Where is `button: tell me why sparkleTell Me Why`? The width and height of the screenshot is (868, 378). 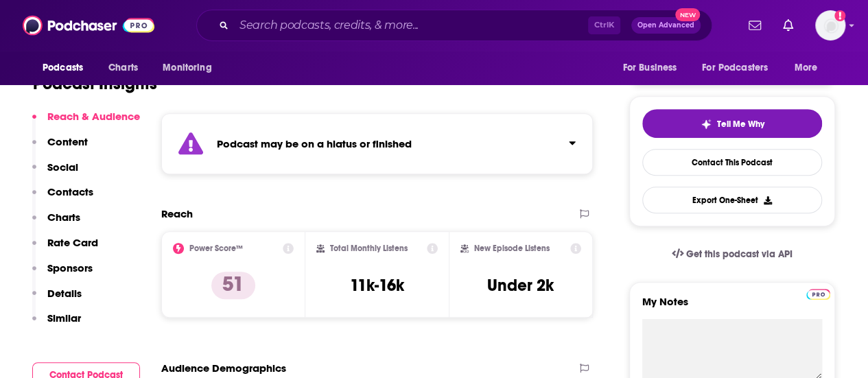
button: tell me why sparkleTell Me Why is located at coordinates (732, 124).